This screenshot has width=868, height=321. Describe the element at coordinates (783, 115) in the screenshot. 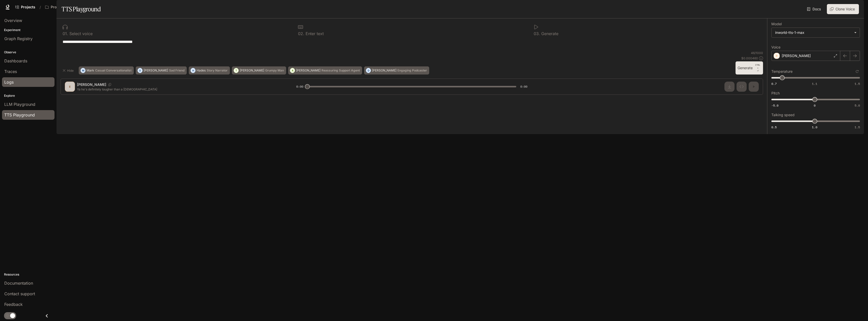

I see `p: Talking speed` at that location.